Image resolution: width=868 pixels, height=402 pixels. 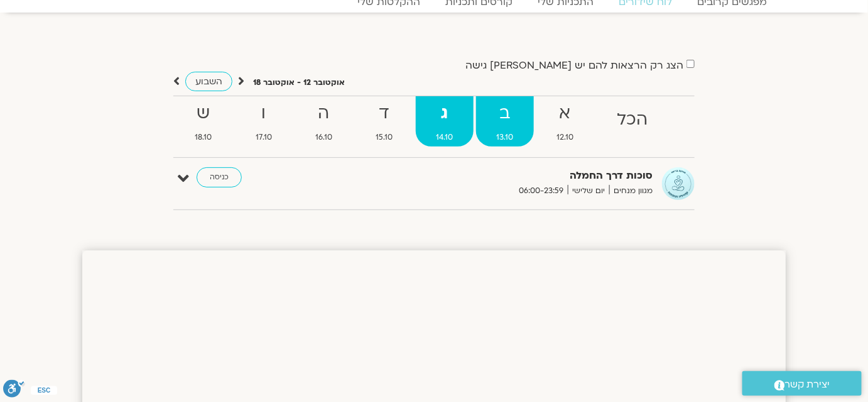 What do you see at coordinates (505, 137) in the screenshot?
I see `span: 13.10` at bounding box center [505, 137].